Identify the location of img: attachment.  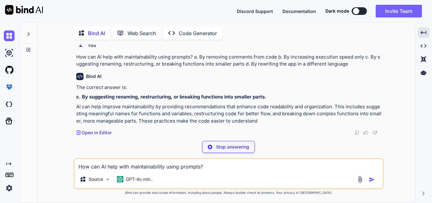
(360, 179).